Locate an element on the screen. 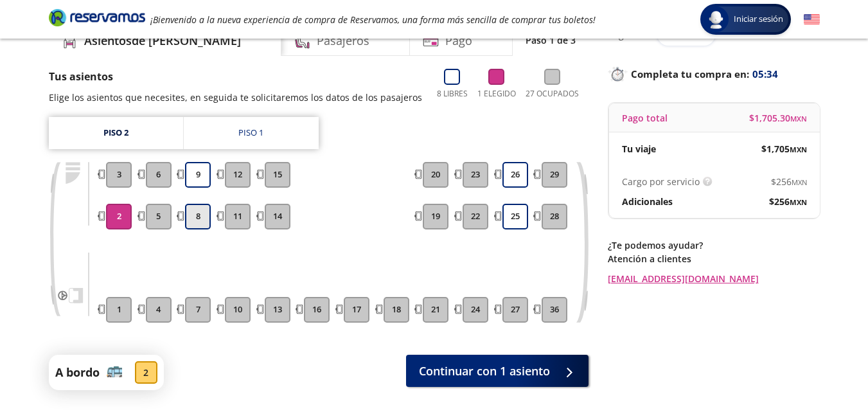 The image size is (868, 412). p: Paso 1 de 3 is located at coordinates (550, 40).